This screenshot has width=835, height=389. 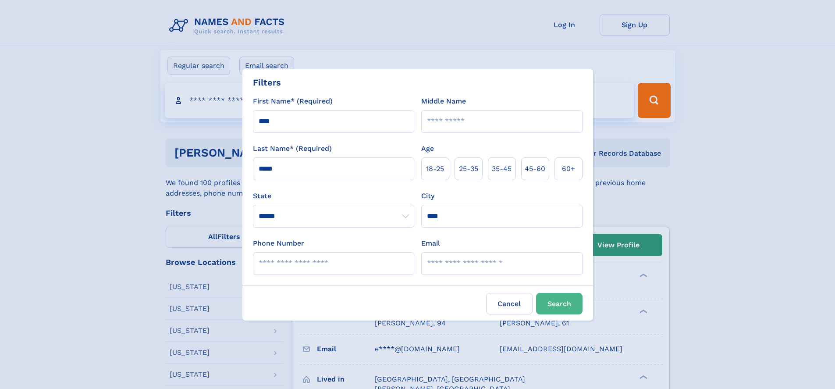 What do you see at coordinates (509, 303) in the screenshot?
I see `label: Cancel` at bounding box center [509, 303].